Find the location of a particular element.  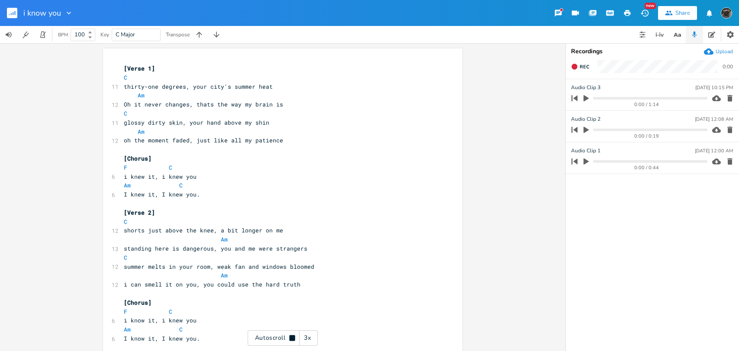

span: Oh it never changes, thats the way my brain is is located at coordinates (203, 104).